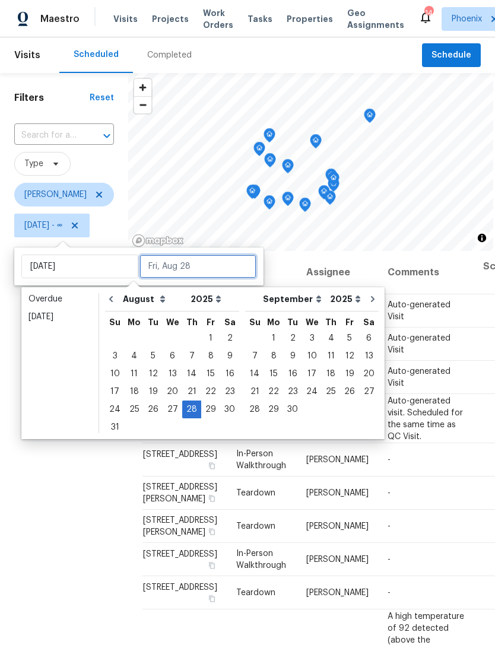  What do you see at coordinates (192, 391) in the screenshot?
I see `div: Thu Aug 21 2025` at bounding box center [192, 391].